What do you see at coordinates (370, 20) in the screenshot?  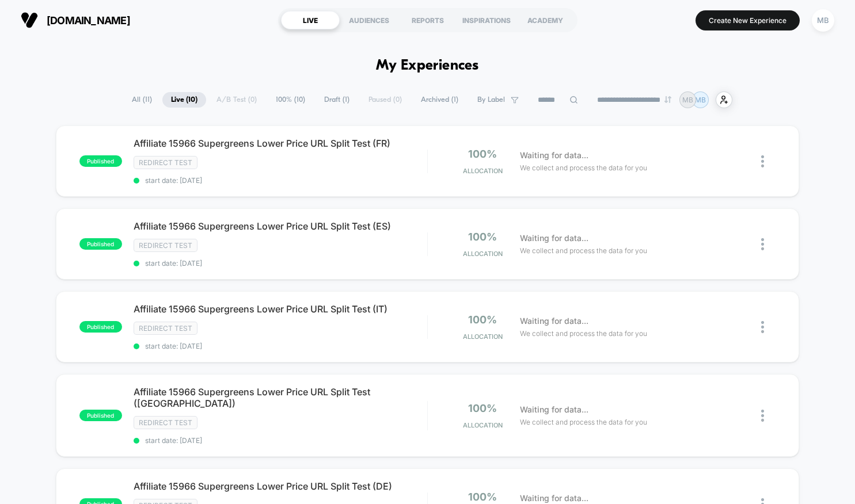 I see `div: AUDIENCES` at bounding box center [370, 20].